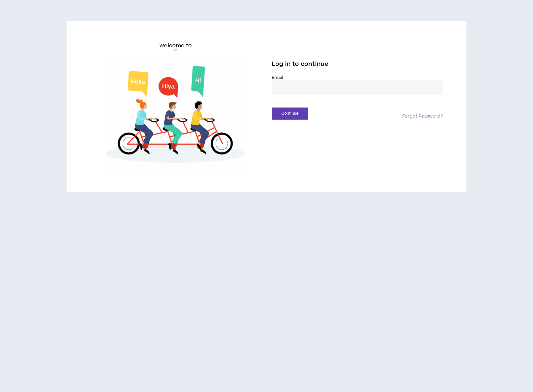 The width and height of the screenshot is (533, 392). I want to click on span: Log in to continue, so click(300, 64).